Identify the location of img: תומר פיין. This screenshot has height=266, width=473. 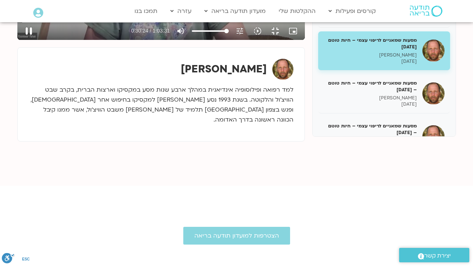
(282, 69).